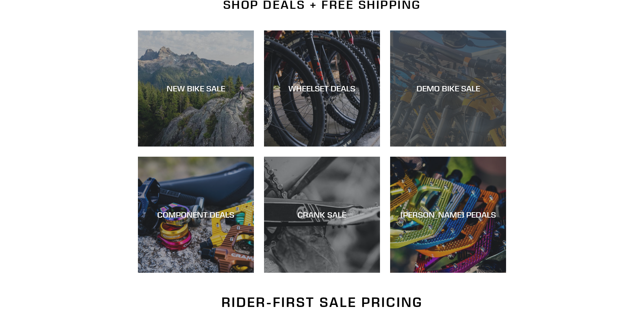 The width and height of the screenshot is (644, 311). What do you see at coordinates (196, 88) in the screenshot?
I see `div: NEW BIKE SALE` at bounding box center [196, 88].